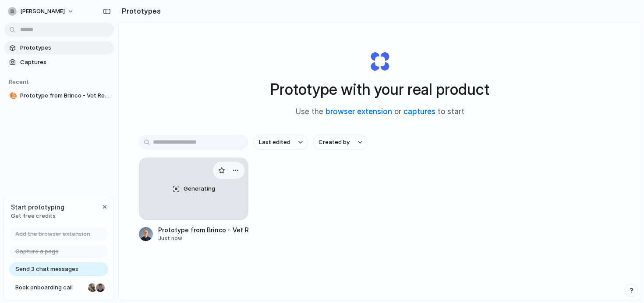 Image resolution: width=644 pixels, height=303 pixels. Describe the element at coordinates (38, 216) in the screenshot. I see `span: Get free credits` at that location.